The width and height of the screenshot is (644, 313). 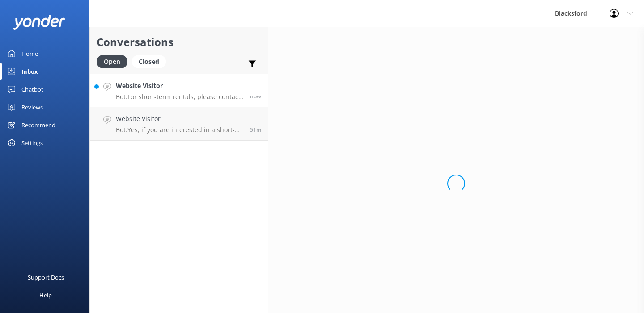 I want to click on div: Home, so click(x=29, y=54).